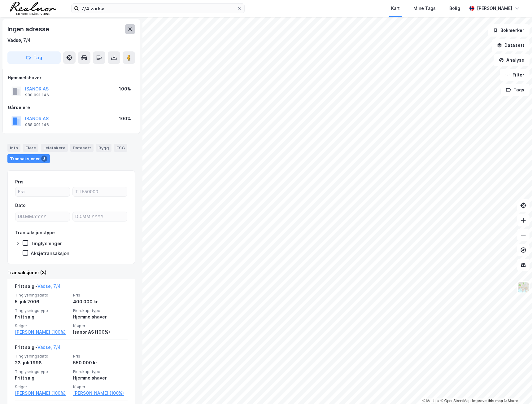  Describe the element at coordinates (30, 148) in the screenshot. I see `div: Eiere` at that location.